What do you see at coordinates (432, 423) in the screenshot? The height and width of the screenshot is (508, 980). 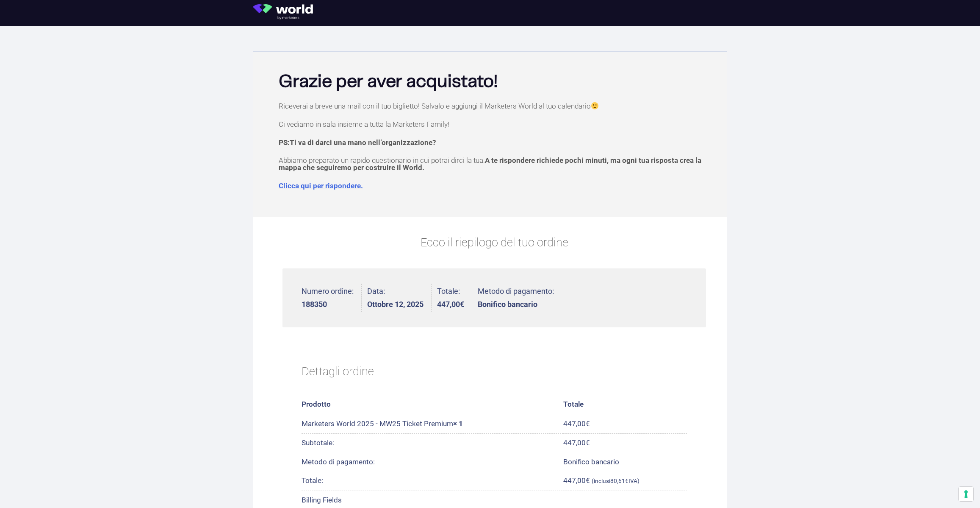 I see `td: Marketers World 2025 - MW25 Ticket Premium` at bounding box center [432, 423].